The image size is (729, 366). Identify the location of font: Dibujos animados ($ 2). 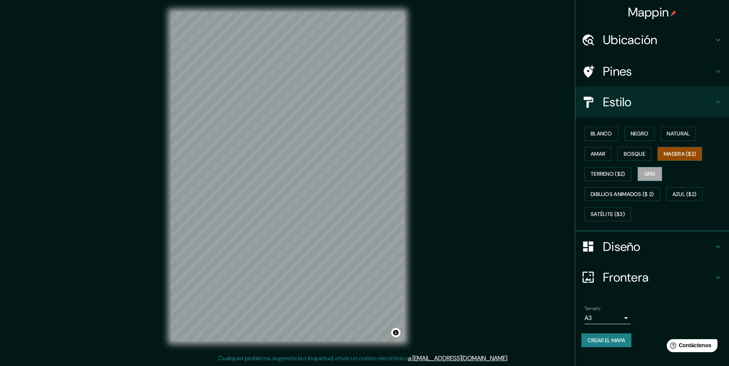
(622, 194).